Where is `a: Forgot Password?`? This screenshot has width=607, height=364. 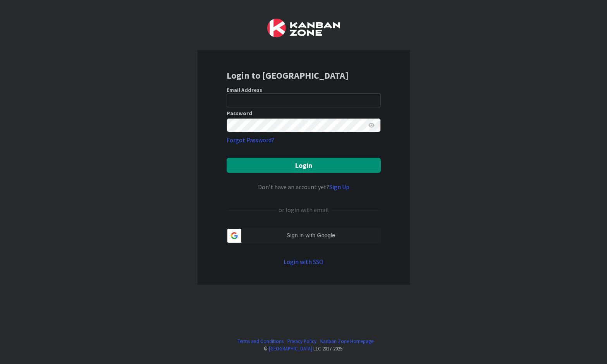 a: Forgot Password? is located at coordinates (251, 140).